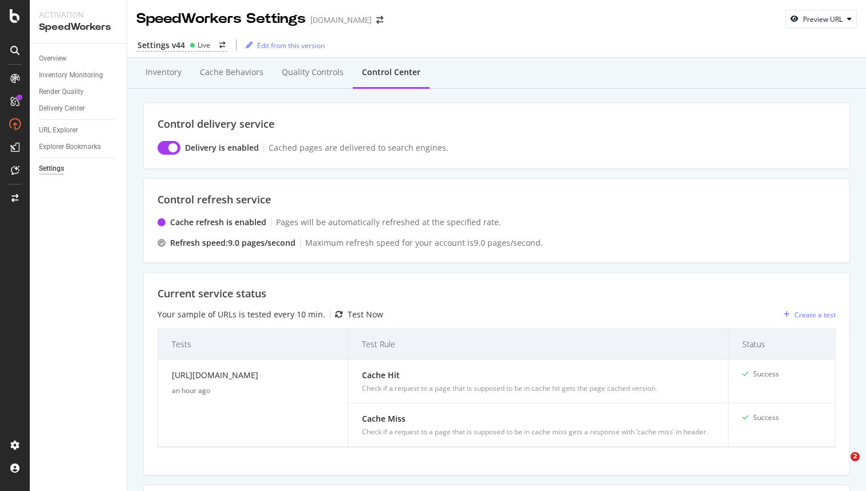 This screenshot has height=491, width=866. What do you see at coordinates (233, 243) in the screenshot?
I see `div: Refresh speed: 9.0 pages /second` at bounding box center [233, 243].